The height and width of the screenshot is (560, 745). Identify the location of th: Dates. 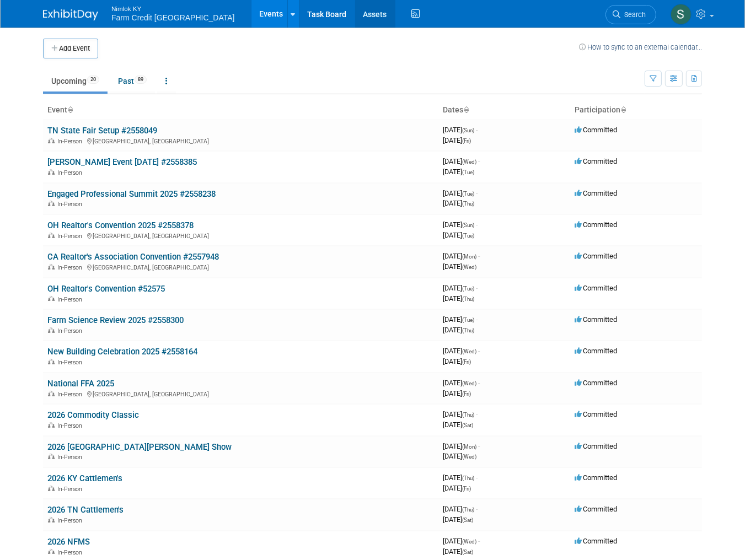
(504, 110).